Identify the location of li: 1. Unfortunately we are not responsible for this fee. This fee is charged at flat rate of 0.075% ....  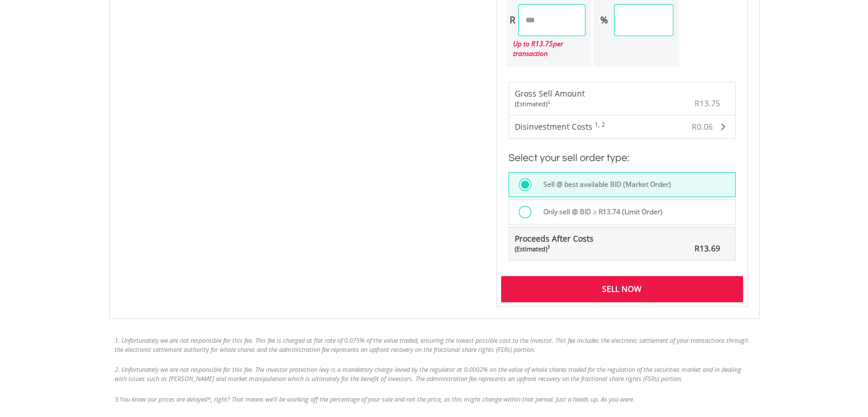
(434, 345).